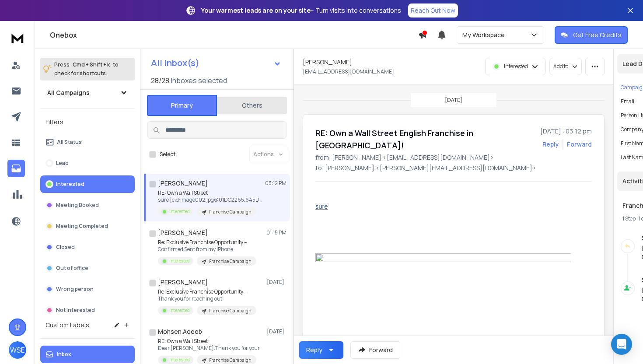 The image size is (643, 364). I want to click on button: Others, so click(252, 106).